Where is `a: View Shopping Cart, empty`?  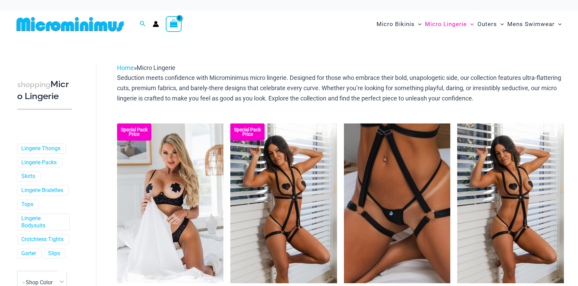
a: View Shopping Cart, empty is located at coordinates (174, 24).